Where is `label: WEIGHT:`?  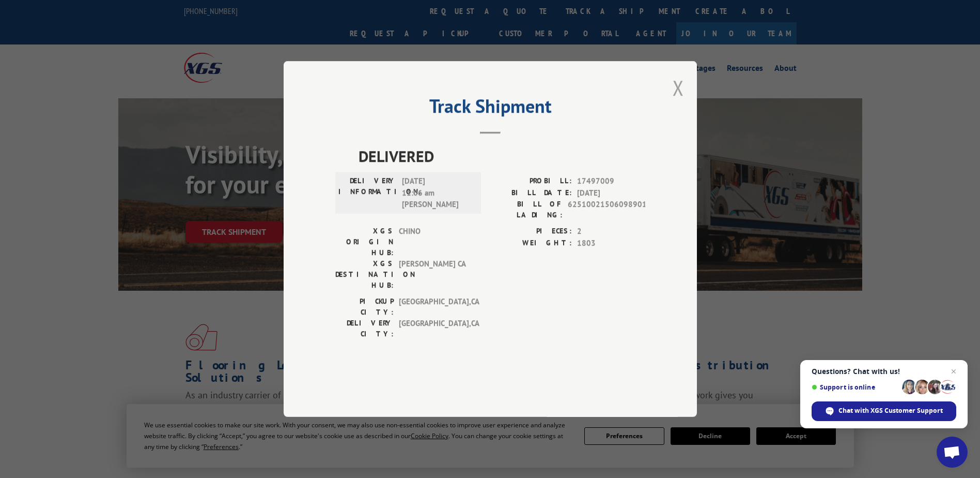
label: WEIGHT: is located at coordinates (531, 243).